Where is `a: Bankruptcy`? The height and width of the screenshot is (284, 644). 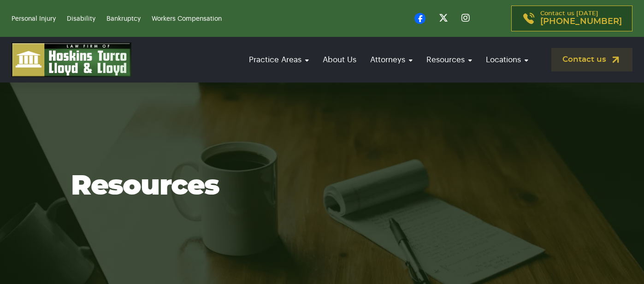 a: Bankruptcy is located at coordinates (123, 19).